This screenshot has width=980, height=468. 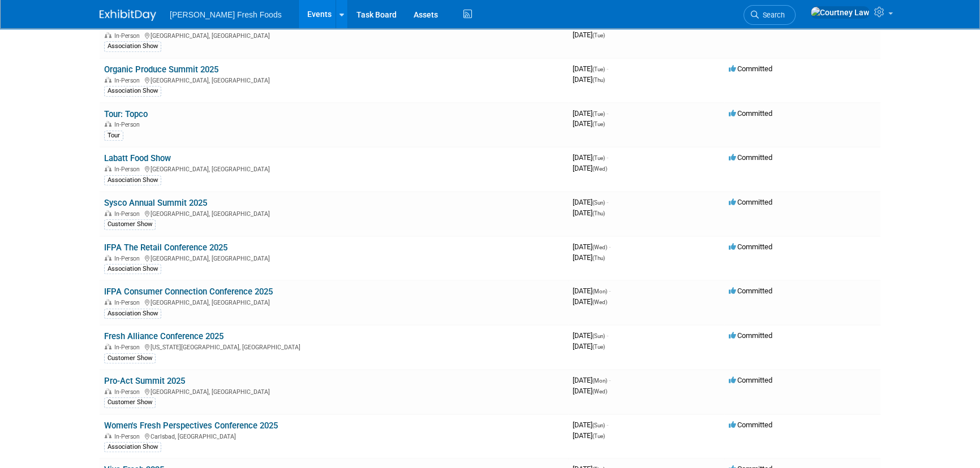 What do you see at coordinates (770, 14) in the screenshot?
I see `a: Search` at bounding box center [770, 14].